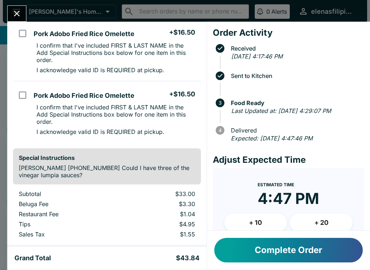 This screenshot has height=270, width=370. I want to click on p: $4.95, so click(159, 224).